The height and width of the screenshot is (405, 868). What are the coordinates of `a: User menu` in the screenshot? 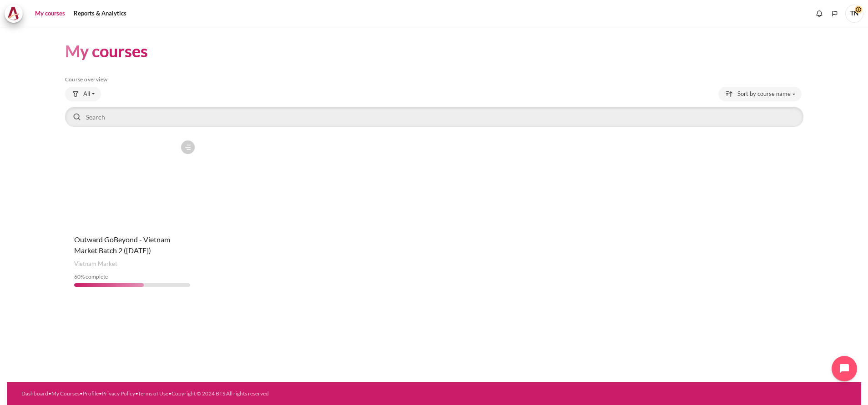 It's located at (854, 14).